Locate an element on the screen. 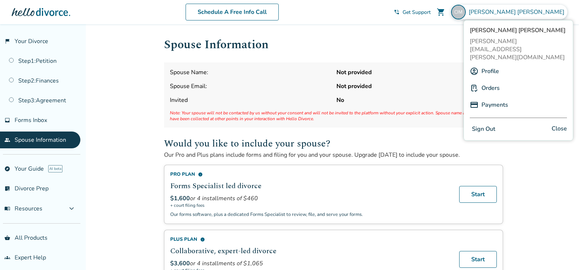 This screenshot has height=270, width=579. span: Get Support is located at coordinates (416, 12).